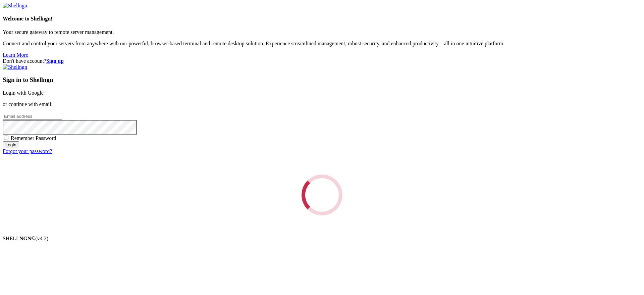 This screenshot has height=295, width=644. I want to click on span: SHELL ©, so click(25, 238).